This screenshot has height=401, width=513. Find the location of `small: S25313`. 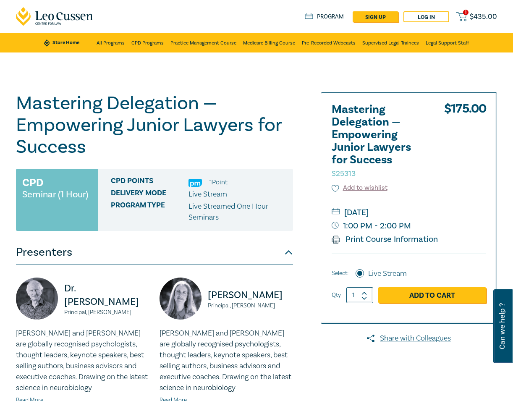

small: S25313 is located at coordinates (343, 173).